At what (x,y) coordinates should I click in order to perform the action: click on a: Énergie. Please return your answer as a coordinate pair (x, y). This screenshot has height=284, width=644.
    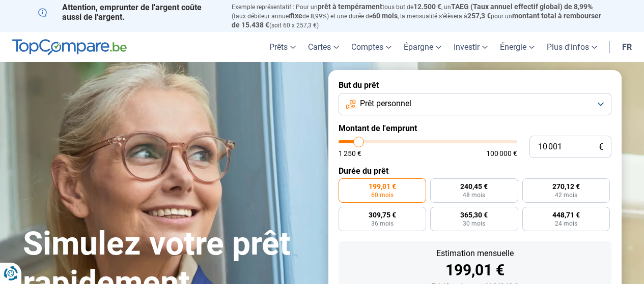
    Looking at the image, I should click on (517, 47).